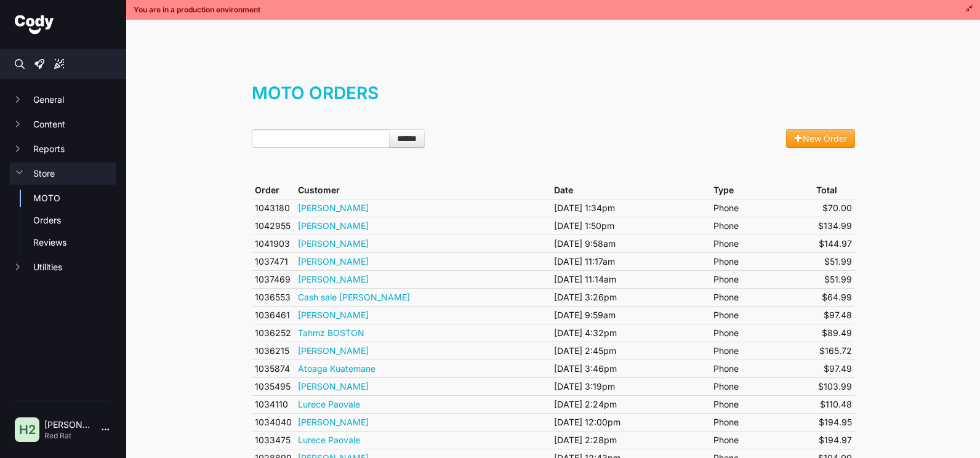 The height and width of the screenshot is (458, 980). Describe the element at coordinates (273, 404) in the screenshot. I see `td: 1034110` at that location.